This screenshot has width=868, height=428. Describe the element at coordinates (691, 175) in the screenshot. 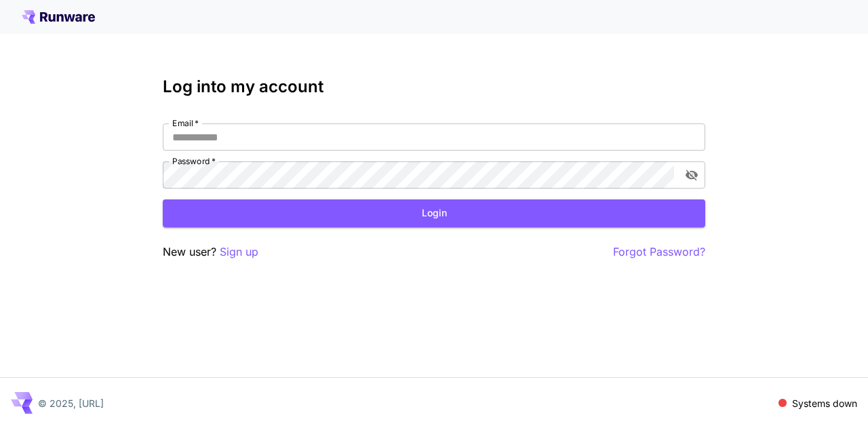

I see `button: toggle password visibility` at that location.